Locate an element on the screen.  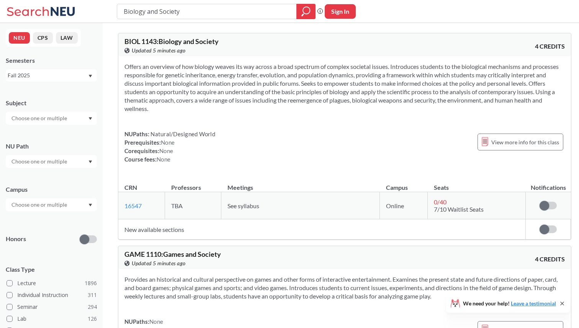
th: Seats is located at coordinates (477, 184).